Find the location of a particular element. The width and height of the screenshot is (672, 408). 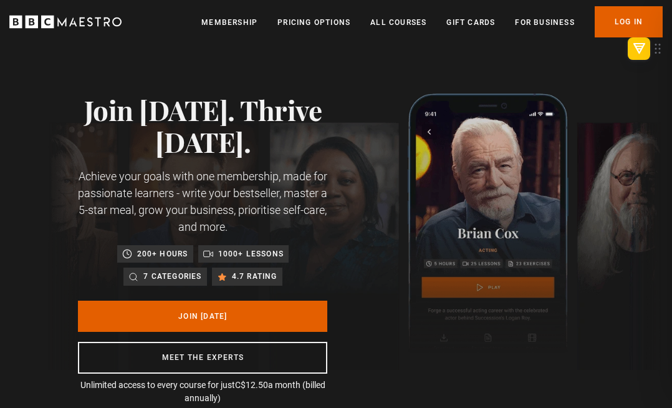

a: Log In is located at coordinates (629, 22).